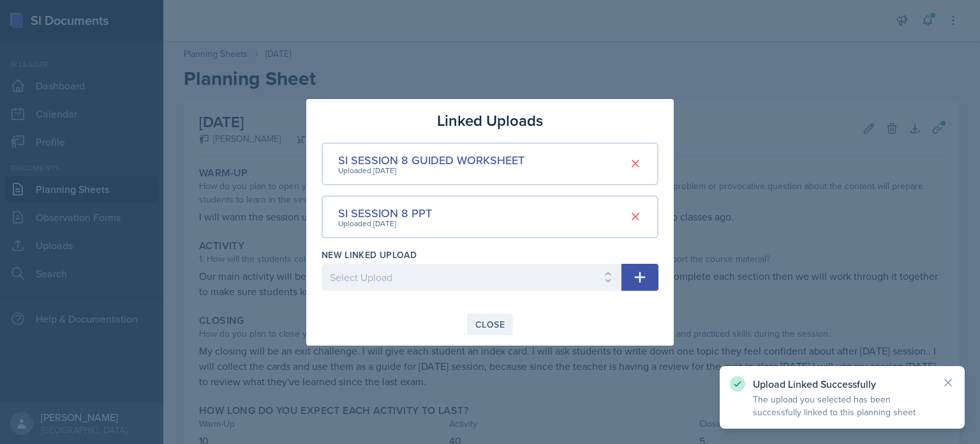 This screenshot has width=980, height=444. Describe the element at coordinates (490, 121) in the screenshot. I see `h3: Linked Uploads` at that location.